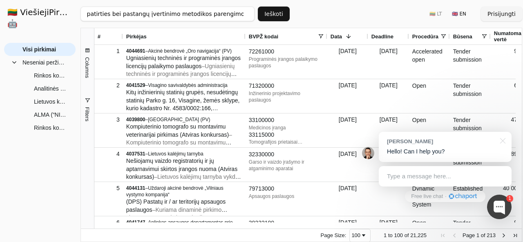 The width and height of the screenshot is (523, 242). I want to click on button: 🇬🇧 EN, so click(459, 14).